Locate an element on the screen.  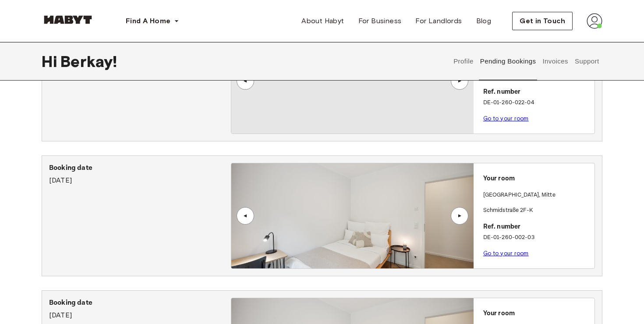
a: For Landlords is located at coordinates (438, 21).